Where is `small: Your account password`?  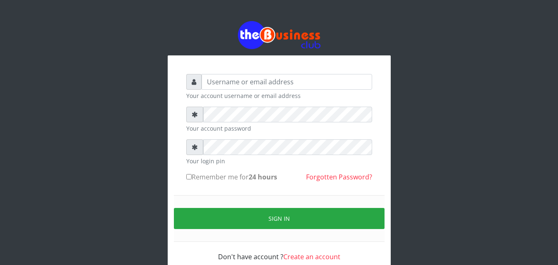 small: Your account password is located at coordinates (279, 128).